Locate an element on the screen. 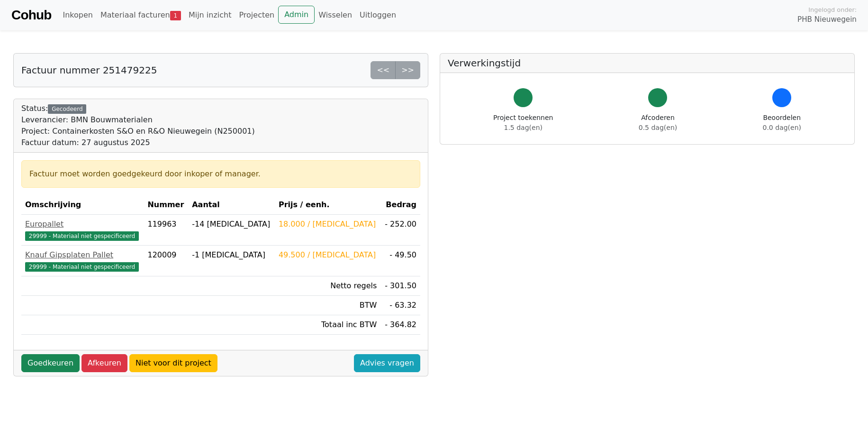 This screenshot has height=421, width=868. h5: Factuur nummer 251479225 is located at coordinates (89, 70).